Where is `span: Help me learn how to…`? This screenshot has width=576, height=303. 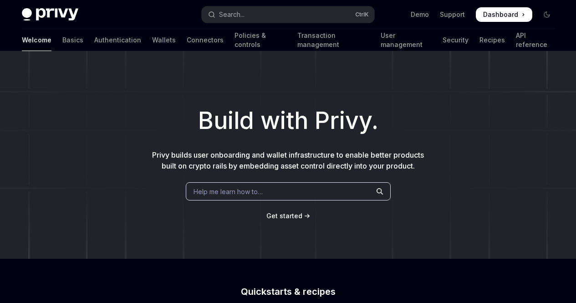 span: Help me learn how to… is located at coordinates (228, 191).